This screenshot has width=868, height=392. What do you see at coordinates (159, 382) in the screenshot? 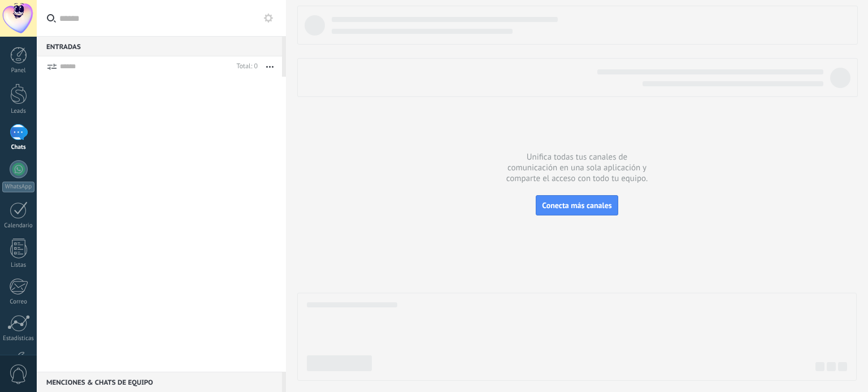
I see `div: Menciones & Chats de equipo` at bounding box center [159, 382].